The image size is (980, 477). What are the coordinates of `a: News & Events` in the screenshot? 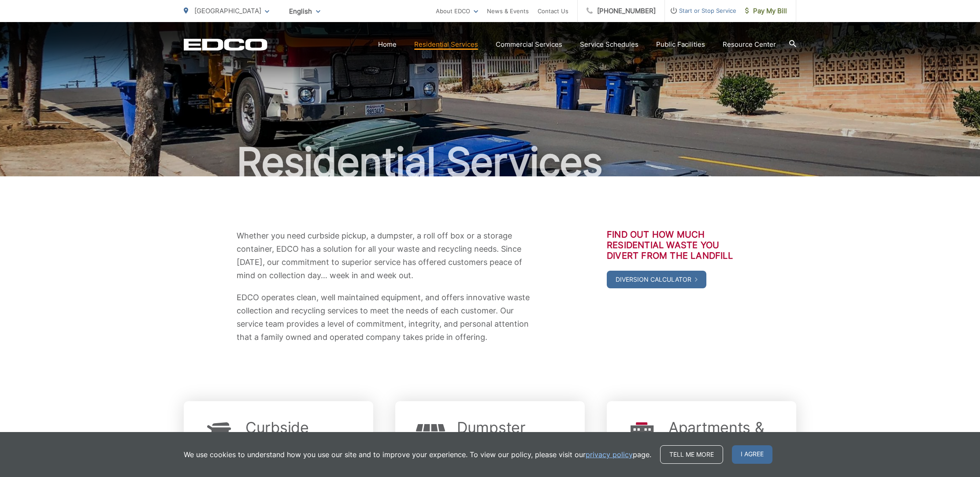 It's located at (507, 11).